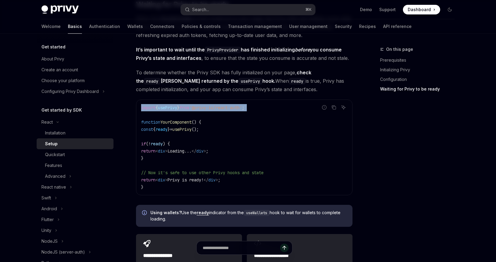  Describe the element at coordinates (75, 241) in the screenshot. I see `button: NodeJS` at that location.